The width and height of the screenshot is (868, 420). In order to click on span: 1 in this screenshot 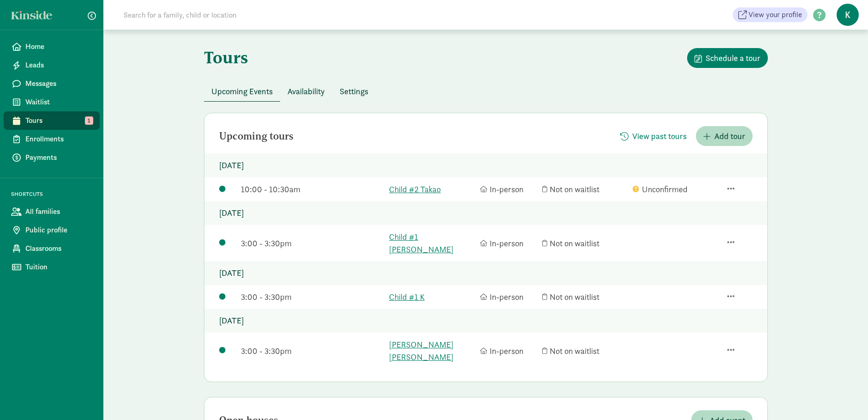, I will do `click(89, 121)`.